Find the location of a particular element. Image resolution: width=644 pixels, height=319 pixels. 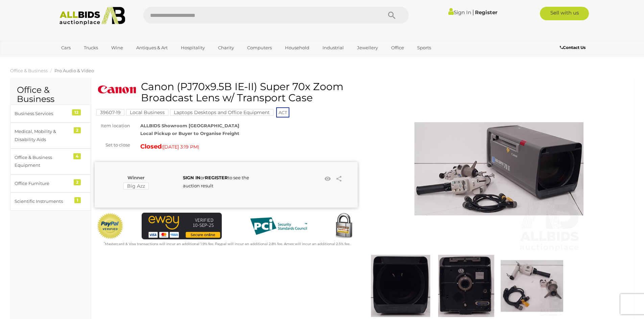

a: Sports is located at coordinates (424, 48).